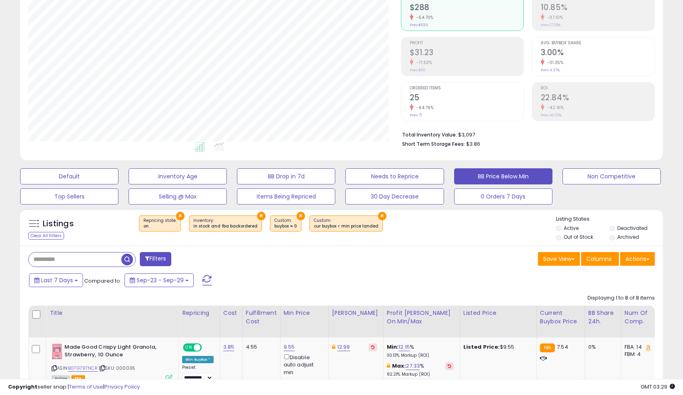  Describe the element at coordinates (225, 223) in the screenshot. I see `span: Inventory :` at that location.